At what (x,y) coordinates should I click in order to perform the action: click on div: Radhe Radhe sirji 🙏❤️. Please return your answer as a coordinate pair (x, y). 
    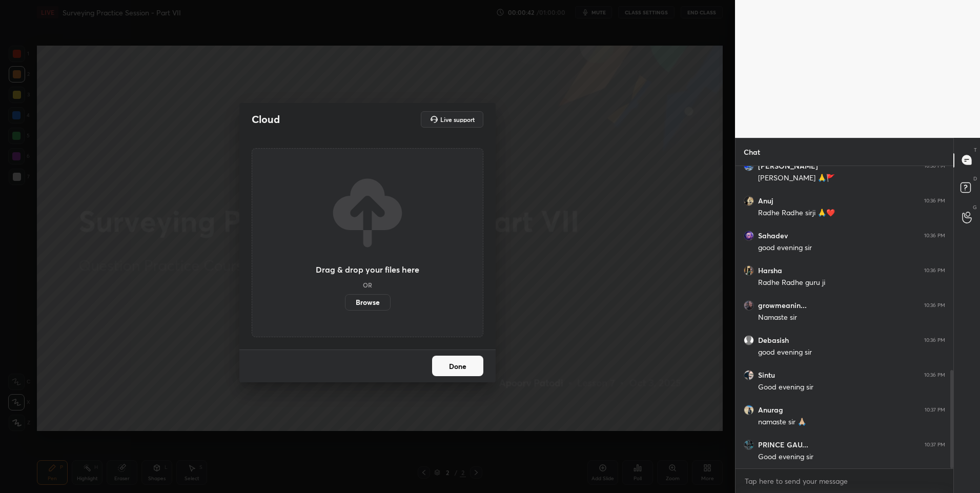
    Looking at the image, I should click on (851, 213).